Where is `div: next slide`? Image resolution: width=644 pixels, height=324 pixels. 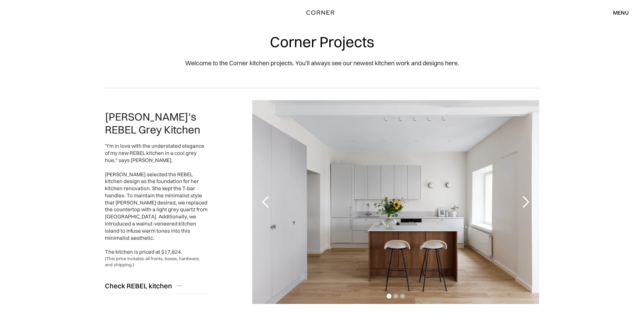
div: next slide is located at coordinates (526, 202).